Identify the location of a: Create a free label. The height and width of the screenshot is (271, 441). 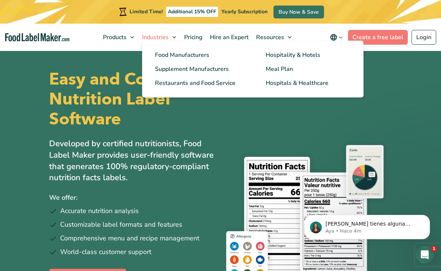
(378, 37).